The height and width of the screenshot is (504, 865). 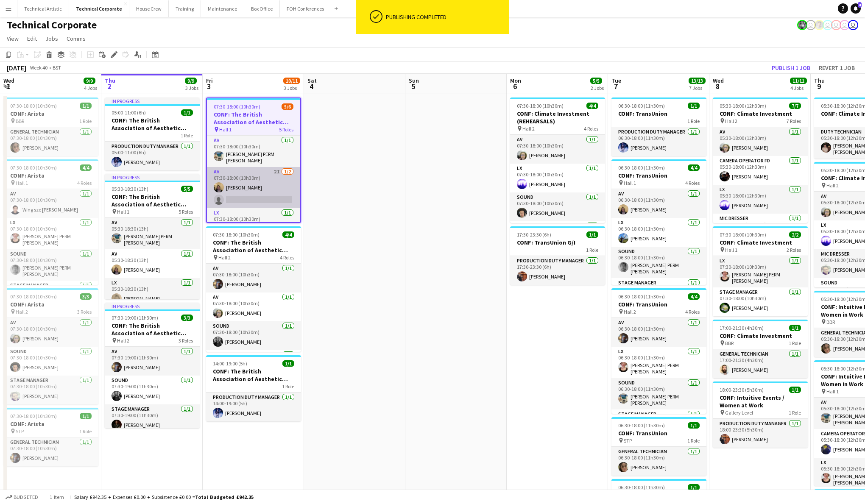 What do you see at coordinates (312, 81) in the screenshot?
I see `span: Sat` at bounding box center [312, 81].